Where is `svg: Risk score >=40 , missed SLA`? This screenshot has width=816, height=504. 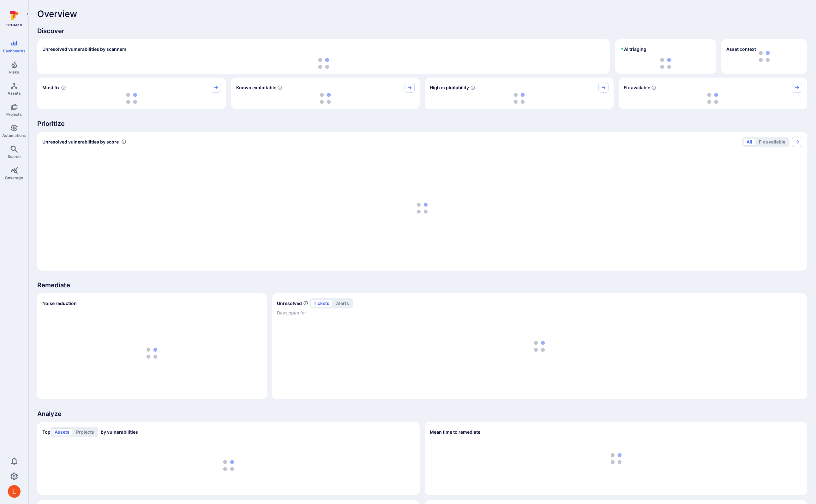
svg: Risk score >=40 , missed SLA is located at coordinates (63, 88).